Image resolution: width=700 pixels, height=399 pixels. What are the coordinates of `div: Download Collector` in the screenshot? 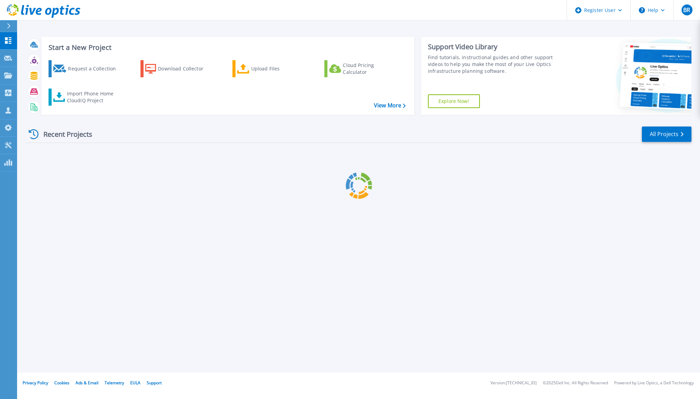 It's located at (185, 69).